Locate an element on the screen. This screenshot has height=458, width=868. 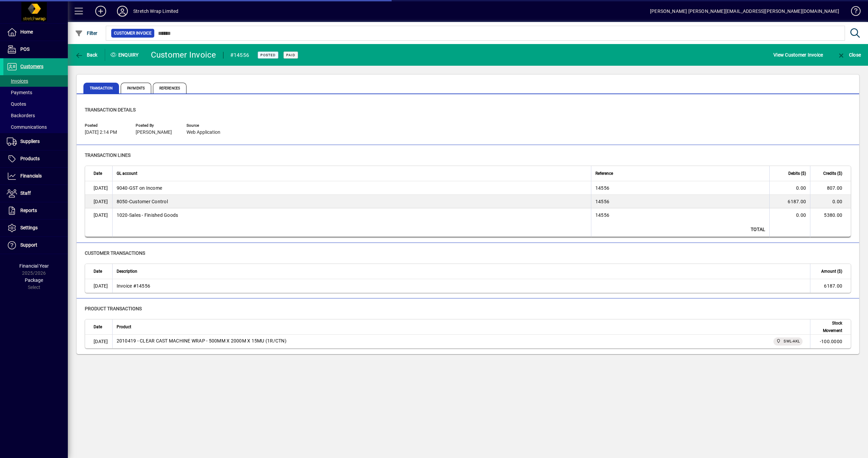
div: Customer Invoice is located at coordinates (183, 55).